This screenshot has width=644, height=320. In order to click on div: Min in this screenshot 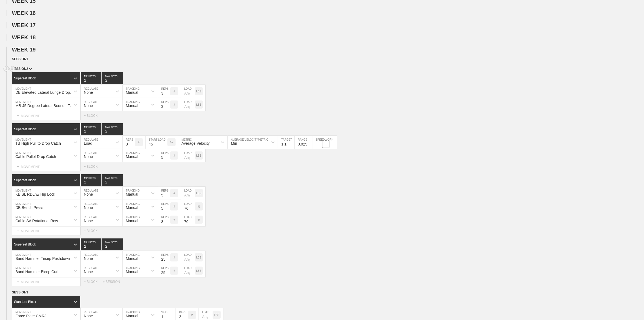, I will do `click(234, 143)`.